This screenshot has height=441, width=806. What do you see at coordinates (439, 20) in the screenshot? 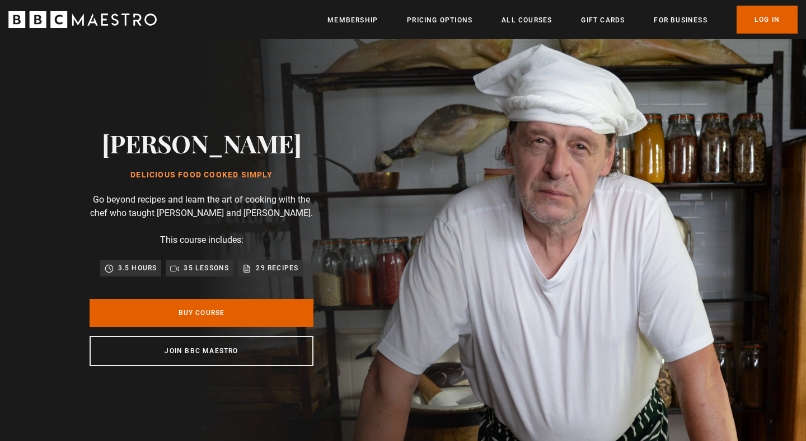
I see `a: Pricing Options` at bounding box center [439, 20].